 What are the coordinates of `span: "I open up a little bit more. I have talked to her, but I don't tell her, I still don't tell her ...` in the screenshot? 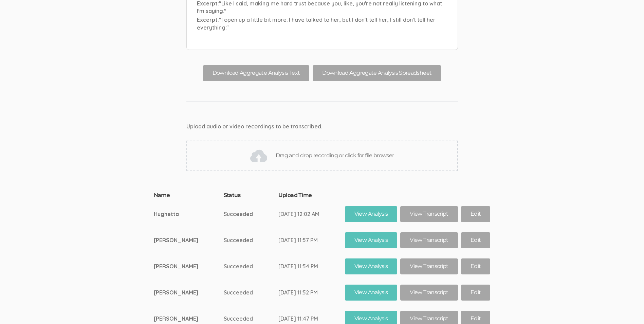 It's located at (316, 23).